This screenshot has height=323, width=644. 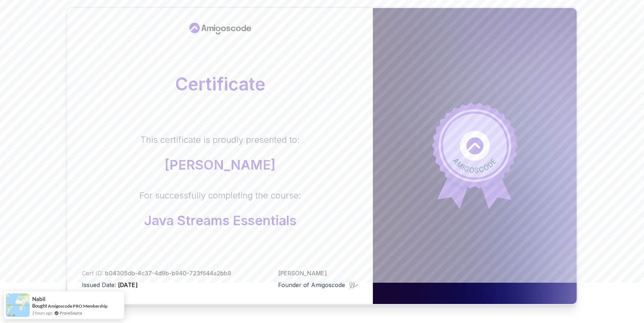 What do you see at coordinates (220, 140) in the screenshot?
I see `p: This certificate is proudly presented to:` at bounding box center [220, 140].